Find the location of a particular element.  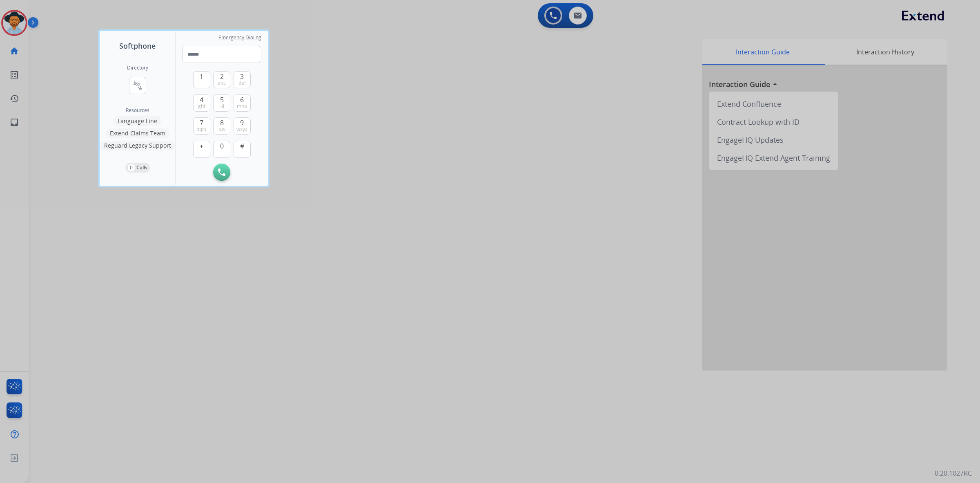

span: 0 is located at coordinates (222, 146).